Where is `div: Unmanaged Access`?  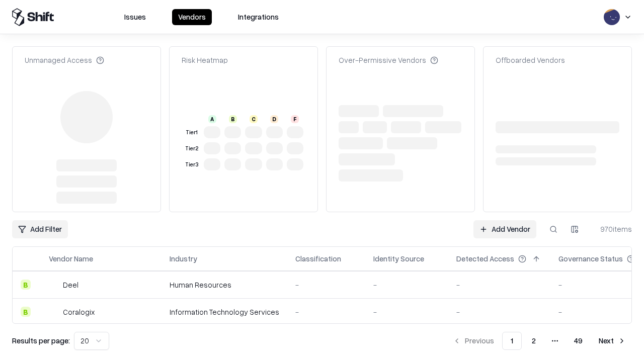 div: Unmanaged Access is located at coordinates (64, 60).